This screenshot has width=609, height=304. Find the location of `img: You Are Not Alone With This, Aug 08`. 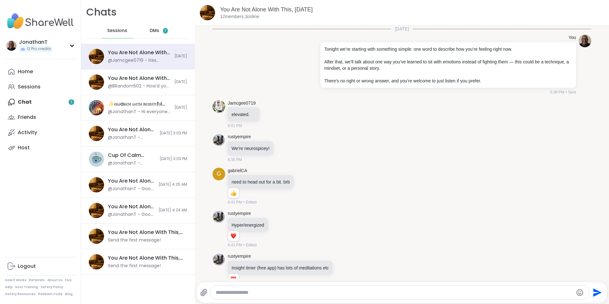

img: You Are Not Alone With This, Aug 08 is located at coordinates (96, 82).